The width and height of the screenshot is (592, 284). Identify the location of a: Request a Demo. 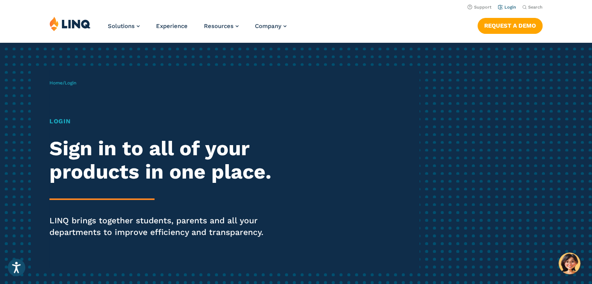
(510, 26).